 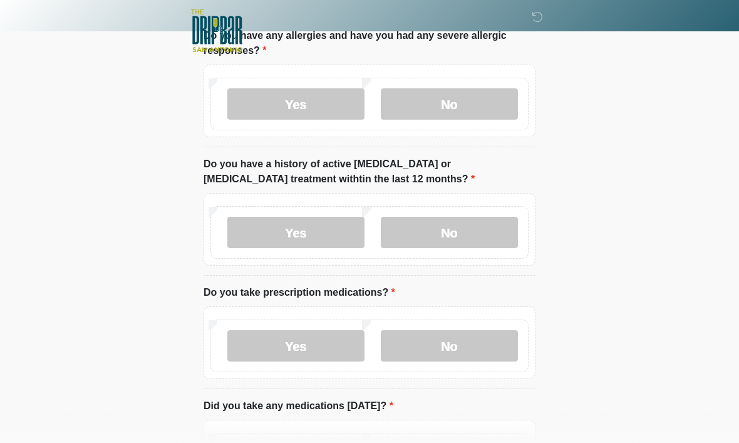 What do you see at coordinates (299, 293) in the screenshot?
I see `label: Do you take prescription medications?` at bounding box center [299, 293].